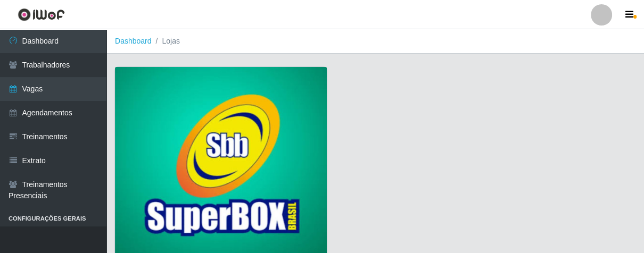 This screenshot has height=253, width=644. I want to click on a: Dashboard, so click(133, 41).